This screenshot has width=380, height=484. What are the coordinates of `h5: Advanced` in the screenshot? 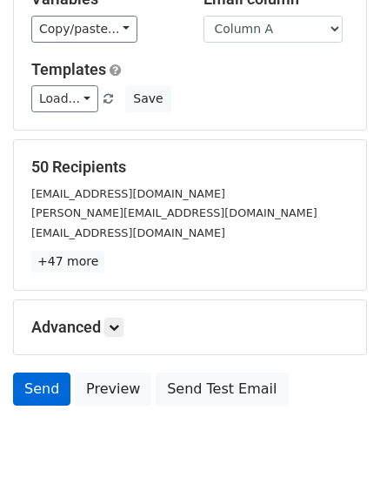 It's located at (190, 327).